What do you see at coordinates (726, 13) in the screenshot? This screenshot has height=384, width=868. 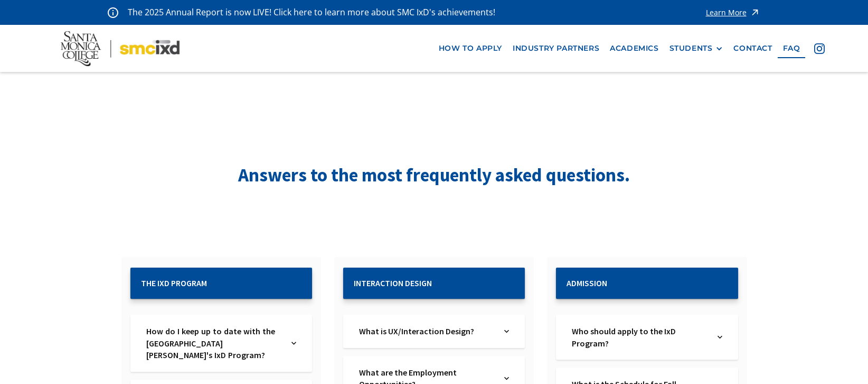 I see `div: Learn More` at bounding box center [726, 13].